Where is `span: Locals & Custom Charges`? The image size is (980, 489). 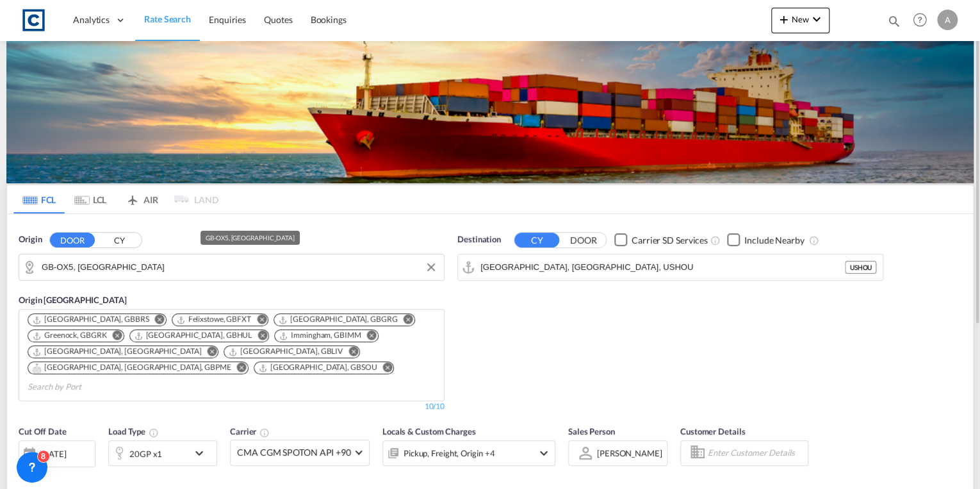
span: Locals & Custom Charges is located at coordinates (429, 431).